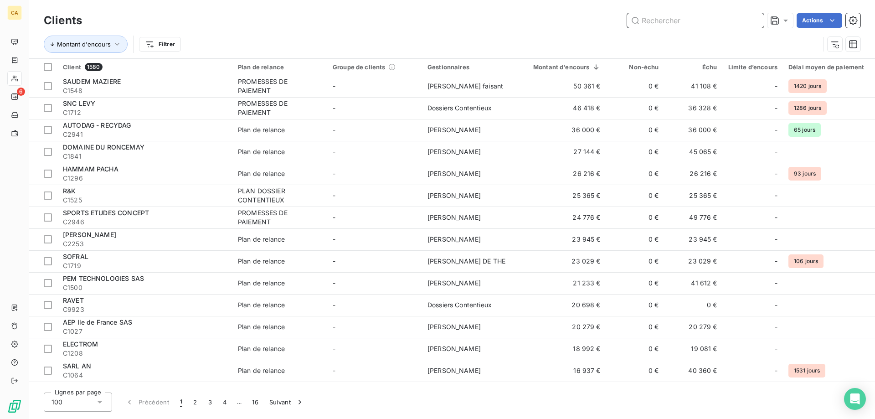  I want to click on span: Client, so click(72, 67).